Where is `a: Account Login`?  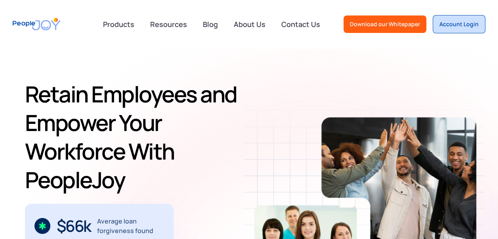
a: Account Login is located at coordinates (459, 24).